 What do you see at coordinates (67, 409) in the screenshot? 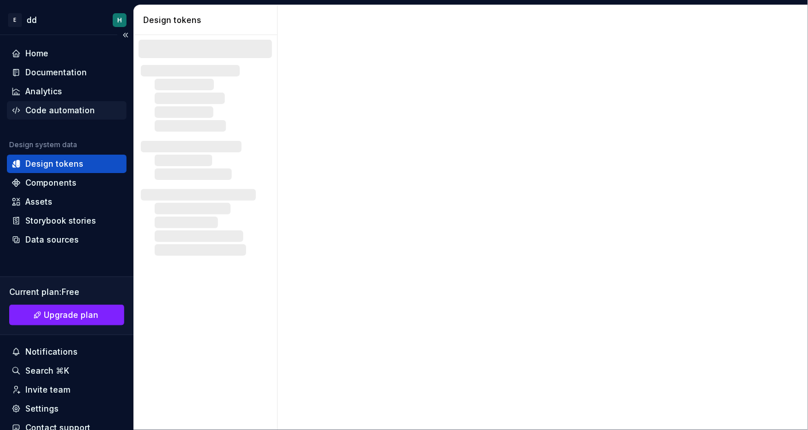
I see `a: Settings` at bounding box center [67, 409].